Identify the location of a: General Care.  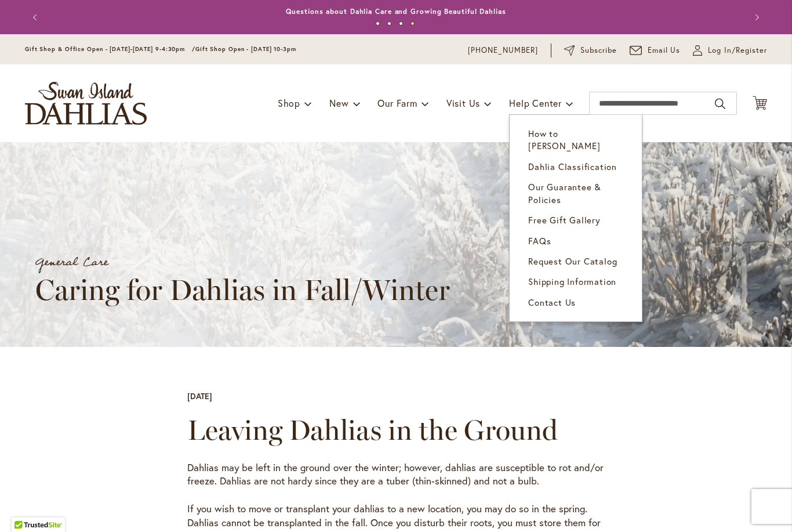
(71, 262).